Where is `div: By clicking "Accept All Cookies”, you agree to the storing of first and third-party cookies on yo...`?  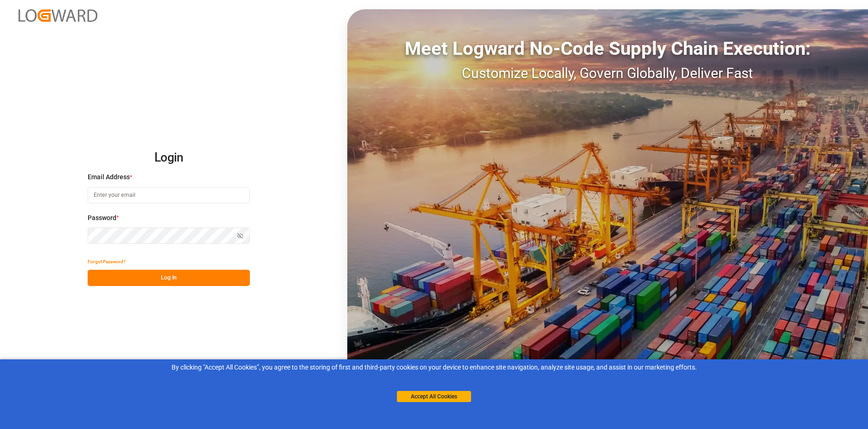
div: By clicking "Accept All Cookies”, you agree to the storing of first and third-party cookies on yo... is located at coordinates (434, 367).